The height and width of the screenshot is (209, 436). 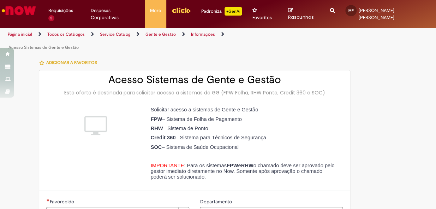 What do you see at coordinates (70, 62) in the screenshot?
I see `button: Adicionar a Favoritos` at bounding box center [70, 62].